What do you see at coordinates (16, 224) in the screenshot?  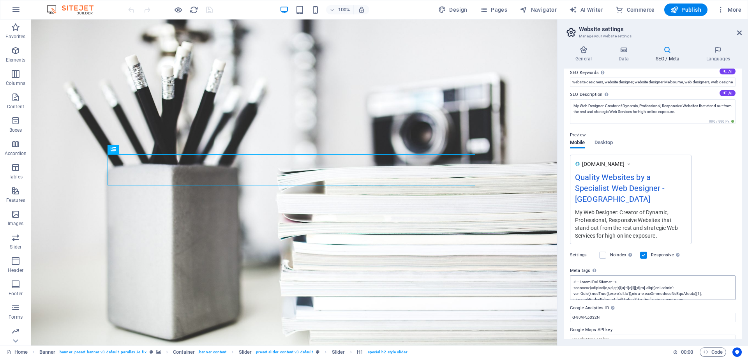 I see `p: Images` at bounding box center [16, 224].